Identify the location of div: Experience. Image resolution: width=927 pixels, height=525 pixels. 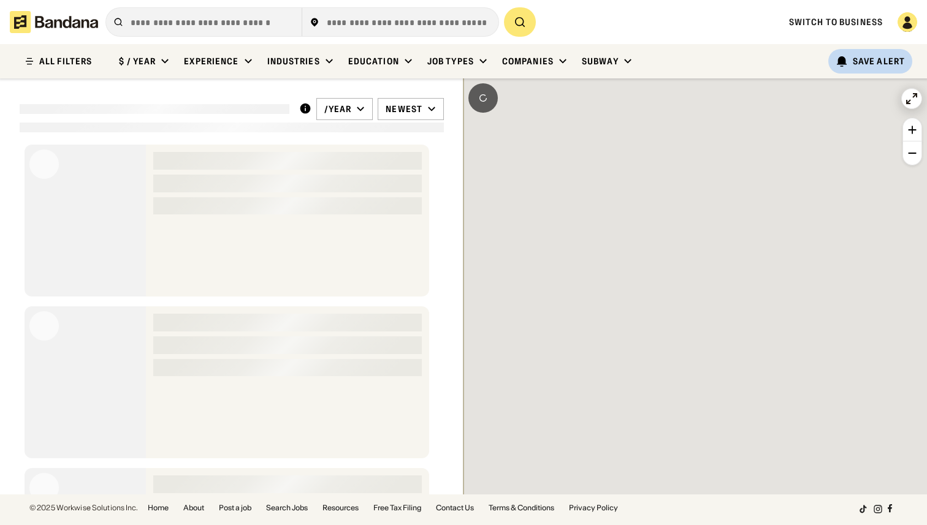
(211, 61).